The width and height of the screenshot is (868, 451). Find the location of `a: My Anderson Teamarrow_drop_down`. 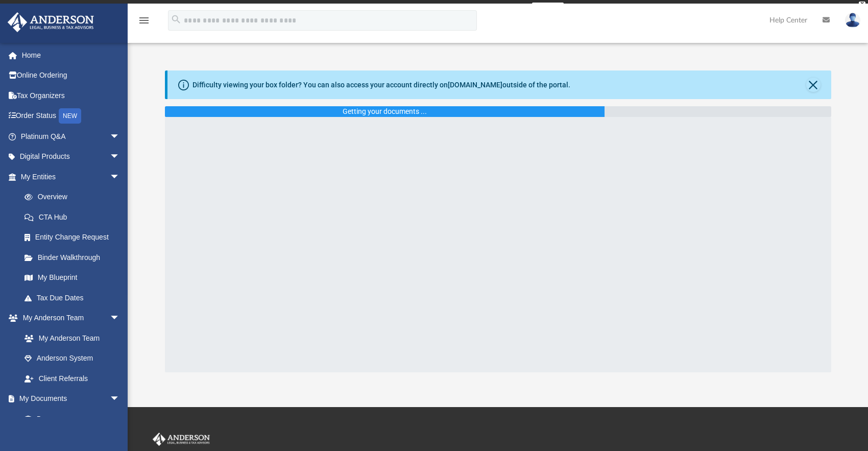

a: My Anderson Teamarrow_drop_down is located at coordinates (68, 318).